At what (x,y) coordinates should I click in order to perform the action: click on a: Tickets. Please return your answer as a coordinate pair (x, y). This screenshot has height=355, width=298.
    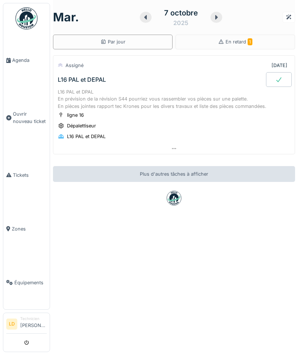
    Looking at the image, I should click on (27, 175).